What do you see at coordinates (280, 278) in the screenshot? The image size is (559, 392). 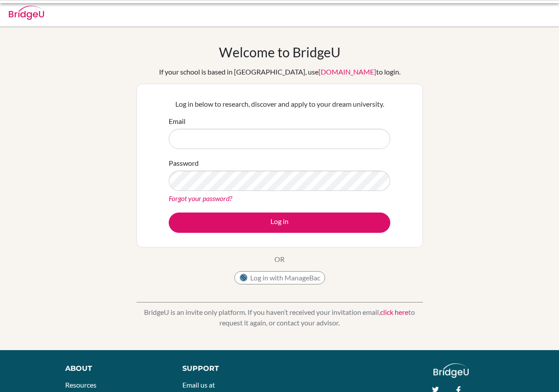 I see `button: Log in with ManageBac` at bounding box center [280, 278].